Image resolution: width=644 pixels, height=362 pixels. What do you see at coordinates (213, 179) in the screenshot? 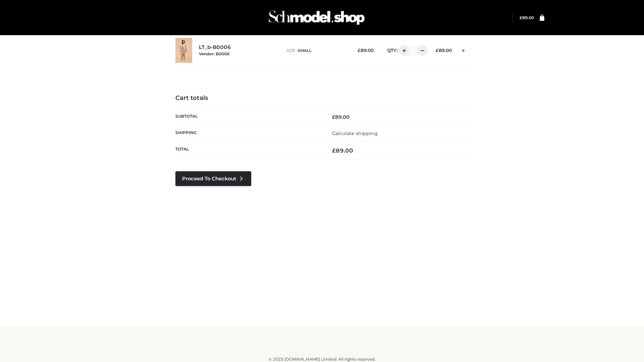
I see `a: Proceed to Checkout` at bounding box center [213, 179].